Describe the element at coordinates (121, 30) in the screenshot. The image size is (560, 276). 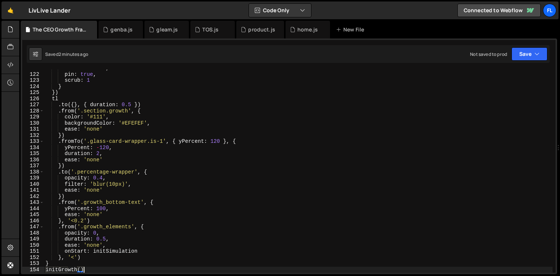
I see `div: genba.js` at that location.